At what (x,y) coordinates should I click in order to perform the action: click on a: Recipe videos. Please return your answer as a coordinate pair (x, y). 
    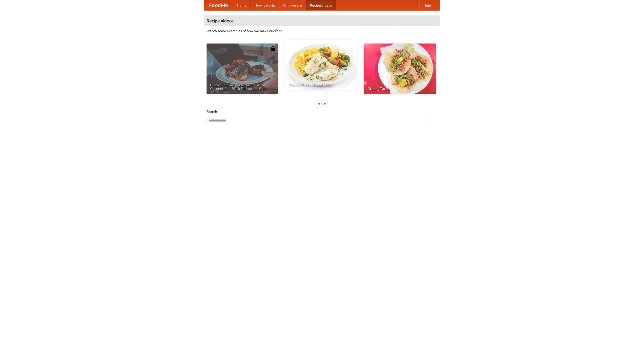
    Looking at the image, I should click on (321, 5).